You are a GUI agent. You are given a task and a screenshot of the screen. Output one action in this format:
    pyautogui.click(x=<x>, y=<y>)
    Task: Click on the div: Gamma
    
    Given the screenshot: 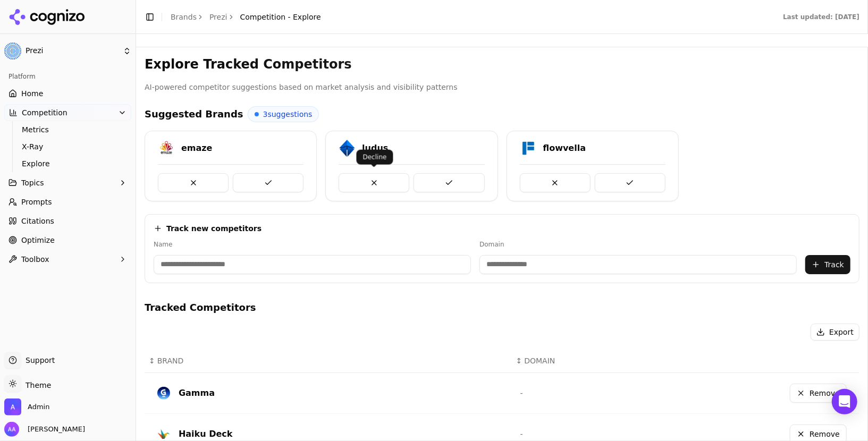 What is the action you would take?
    pyautogui.click(x=197, y=393)
    